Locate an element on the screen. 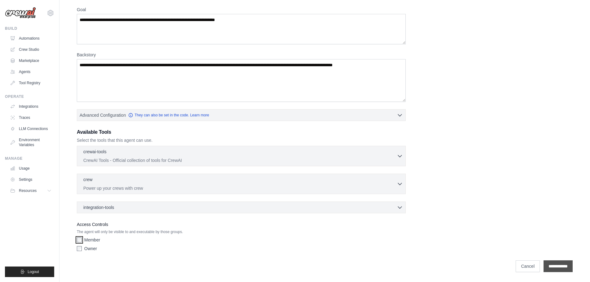  div: Operate is located at coordinates (29, 97).